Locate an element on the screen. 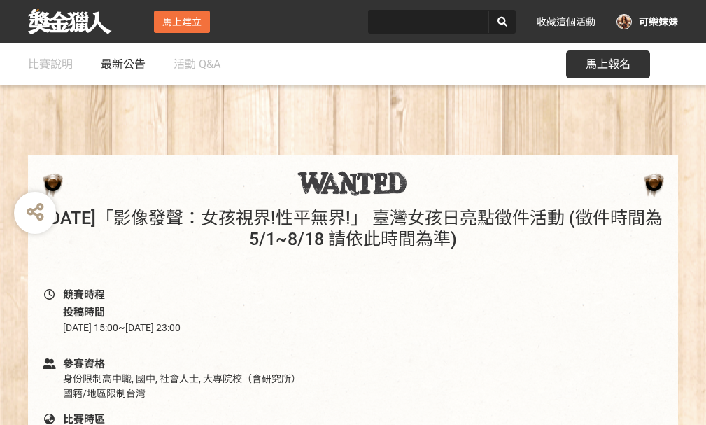  button: 馬上報名 is located at coordinates (608, 64).